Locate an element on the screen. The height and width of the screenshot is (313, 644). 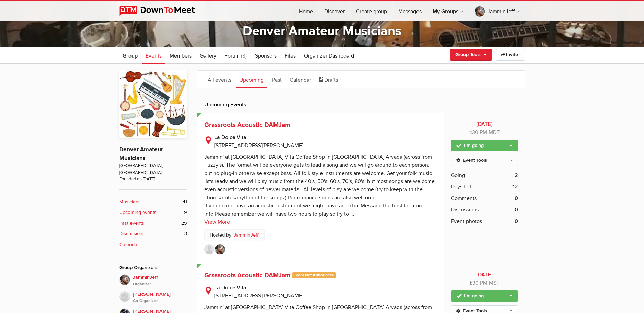
span: Sponsors is located at coordinates (266, 56).